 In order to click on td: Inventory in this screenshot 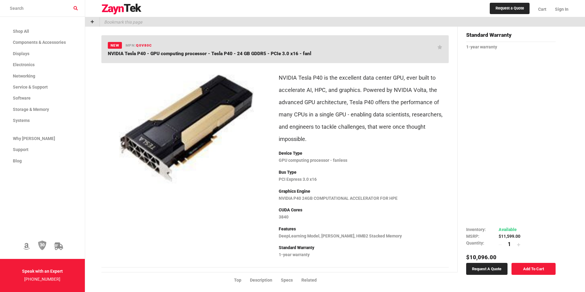, I will do `click(483, 229)`.